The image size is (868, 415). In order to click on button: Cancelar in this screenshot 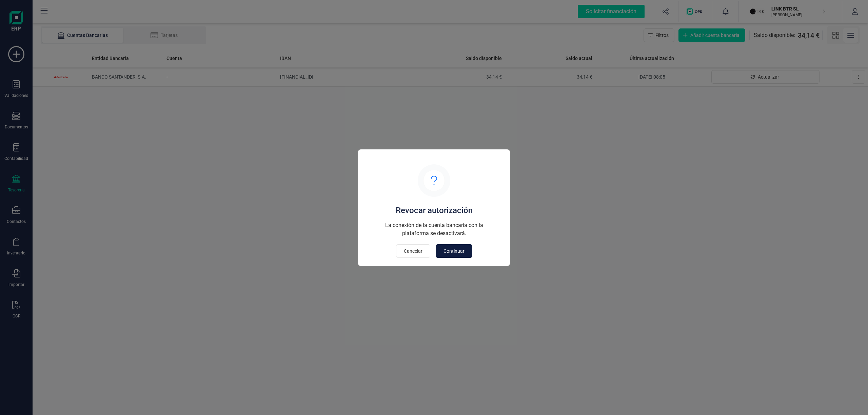, I will do `click(413, 251)`.